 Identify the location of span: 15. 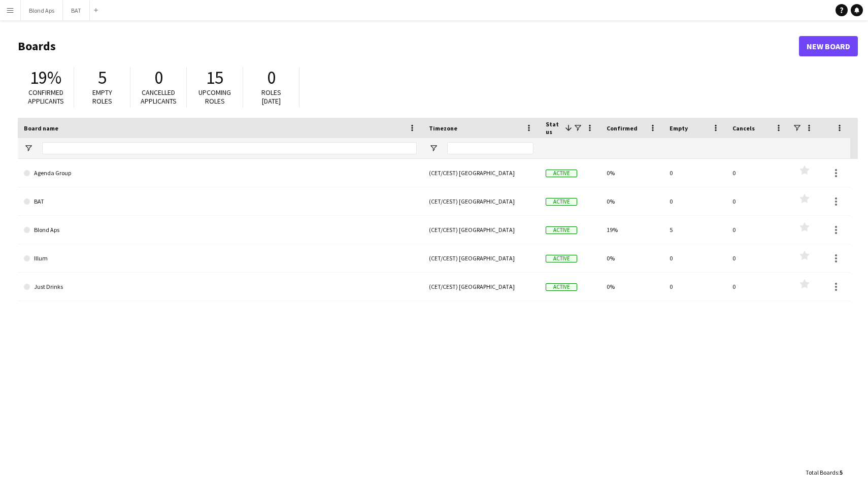
(215, 78).